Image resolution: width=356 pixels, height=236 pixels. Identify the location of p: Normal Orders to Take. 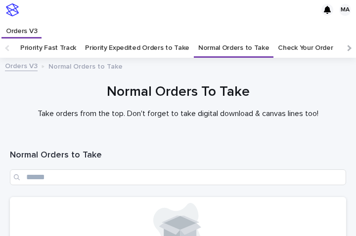
(86, 66).